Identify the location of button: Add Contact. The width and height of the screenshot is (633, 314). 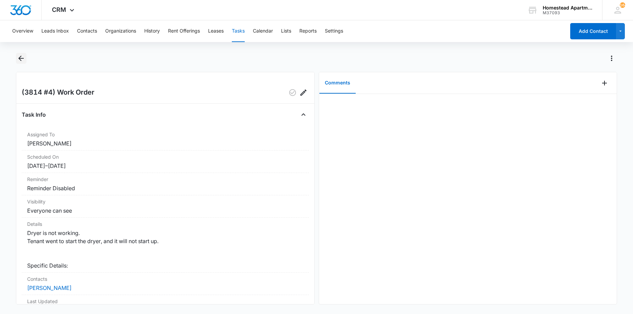
(593, 31).